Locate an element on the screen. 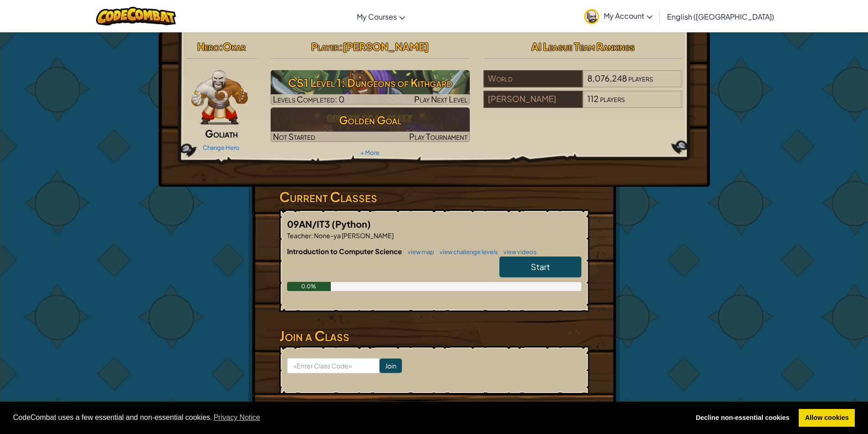 The width and height of the screenshot is (868, 434). span: My Courses is located at coordinates (377, 16).